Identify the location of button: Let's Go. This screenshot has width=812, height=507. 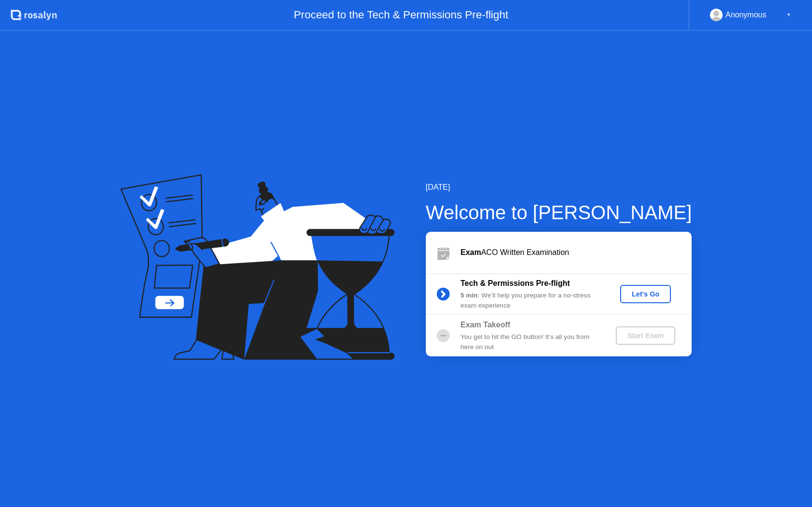
(645, 294).